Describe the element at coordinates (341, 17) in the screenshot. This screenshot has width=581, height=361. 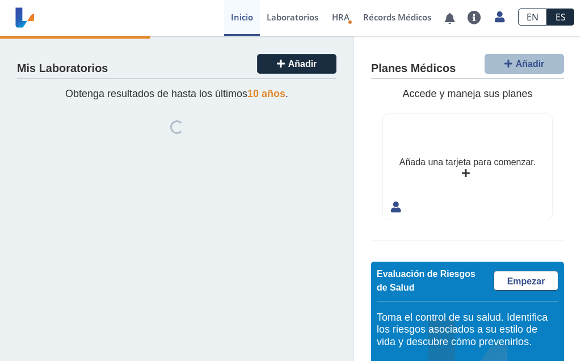
I see `span: HRA` at that location.